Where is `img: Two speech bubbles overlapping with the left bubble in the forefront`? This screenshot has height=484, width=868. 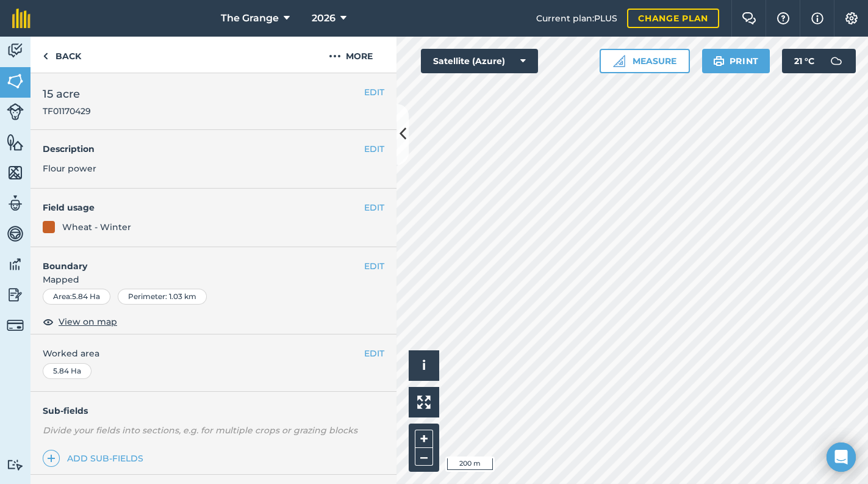 img: Two speech bubbles overlapping with the left bubble in the forefront is located at coordinates (749, 18).